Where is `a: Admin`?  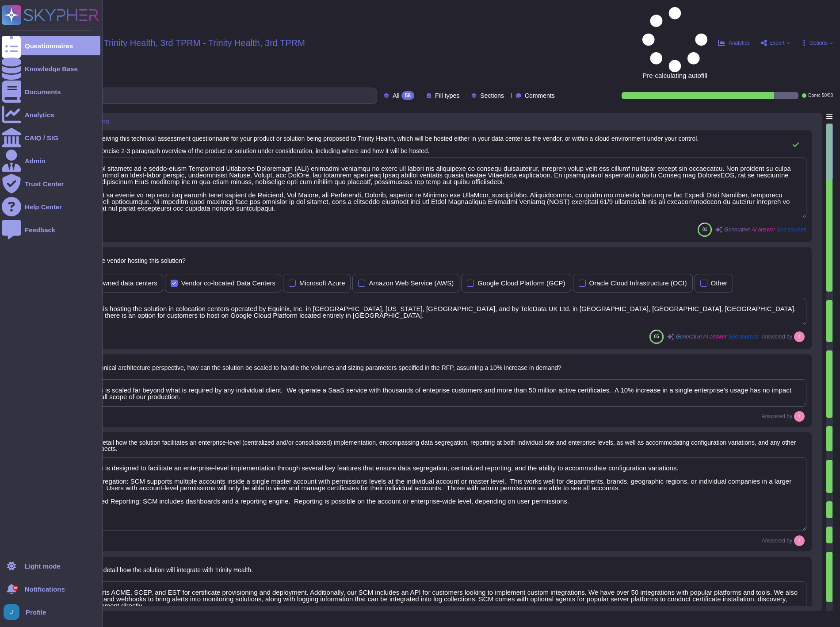 a: Admin is located at coordinates (51, 161).